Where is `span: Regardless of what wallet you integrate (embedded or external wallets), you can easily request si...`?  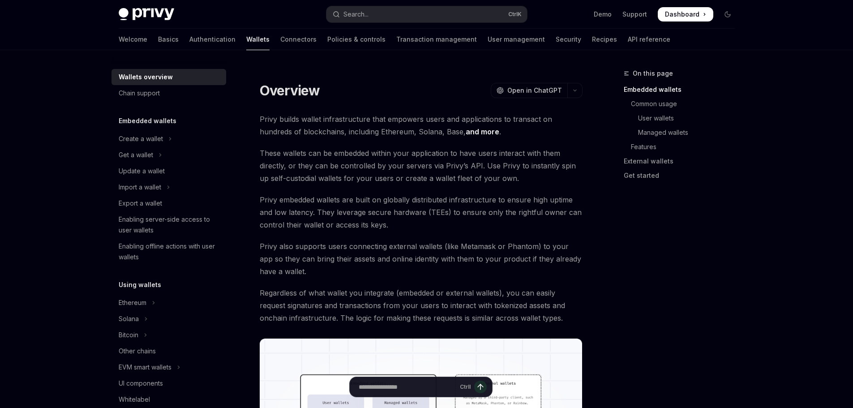
span: Regardless of what wallet you integrate (embedded or external wallets), you can easily request si... is located at coordinates (421, 305).